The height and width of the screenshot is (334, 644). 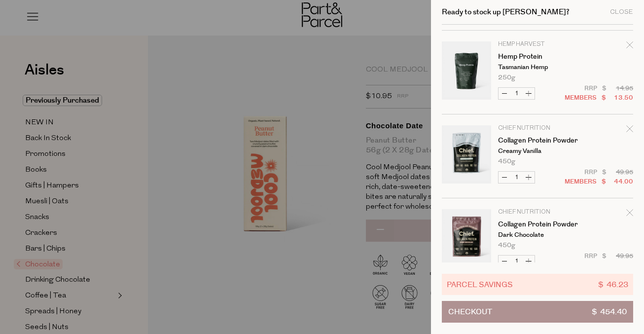 I want to click on span: 250g, so click(x=507, y=78).